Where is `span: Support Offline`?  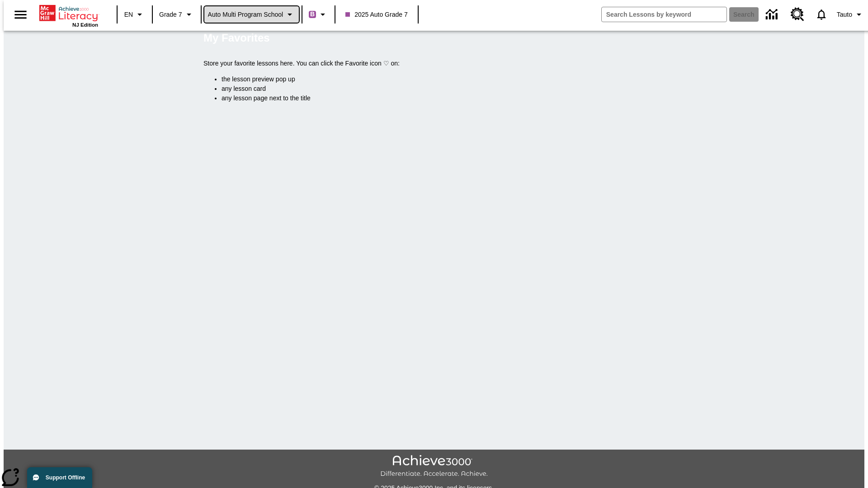 span: Support Offline is located at coordinates (65, 477).